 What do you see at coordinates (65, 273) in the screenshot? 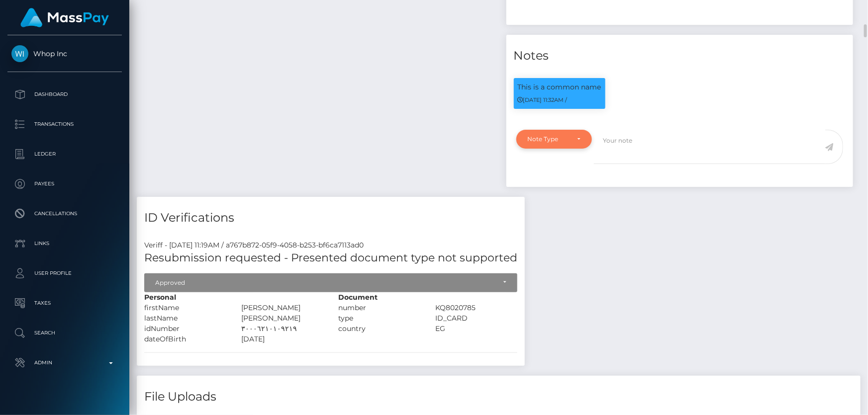
I see `a: User Profile` at bounding box center [65, 273].